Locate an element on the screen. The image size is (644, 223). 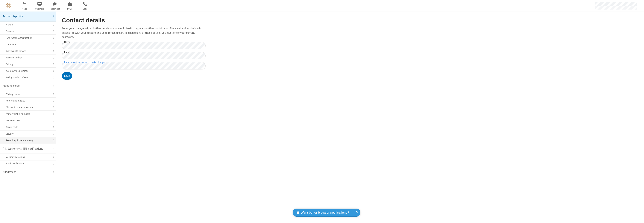
div: PIN-less entry & SMS notifications is located at coordinates (27, 148).